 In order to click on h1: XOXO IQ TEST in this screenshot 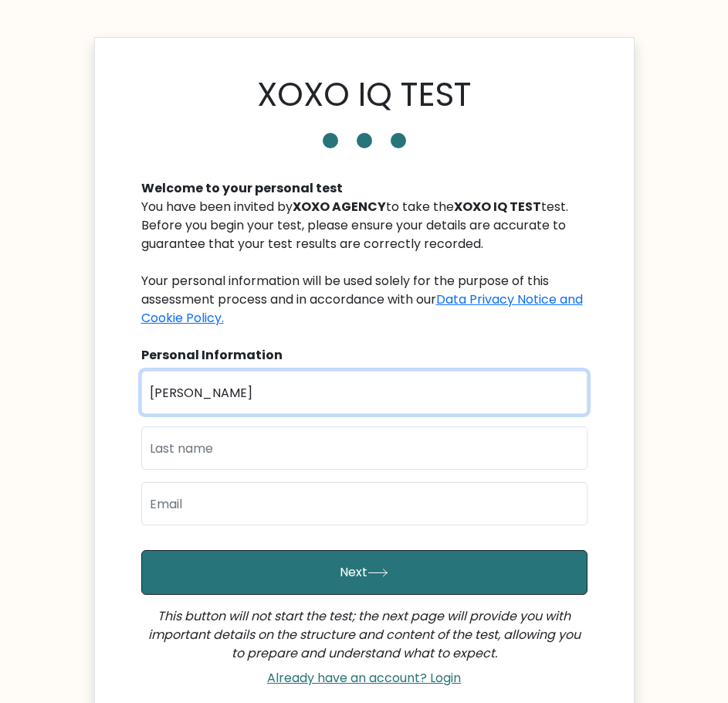, I will do `click(364, 95)`.